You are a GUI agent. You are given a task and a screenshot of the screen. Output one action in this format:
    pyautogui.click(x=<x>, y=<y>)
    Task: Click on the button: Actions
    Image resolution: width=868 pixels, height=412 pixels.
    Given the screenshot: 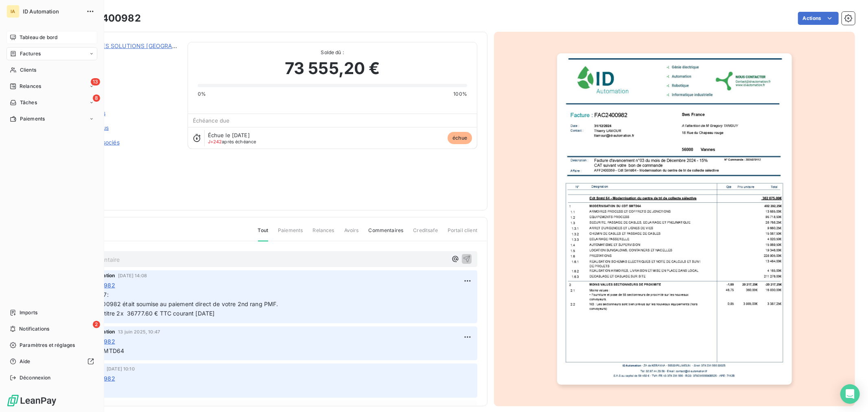 What is the action you would take?
    pyautogui.click(x=818, y=19)
    